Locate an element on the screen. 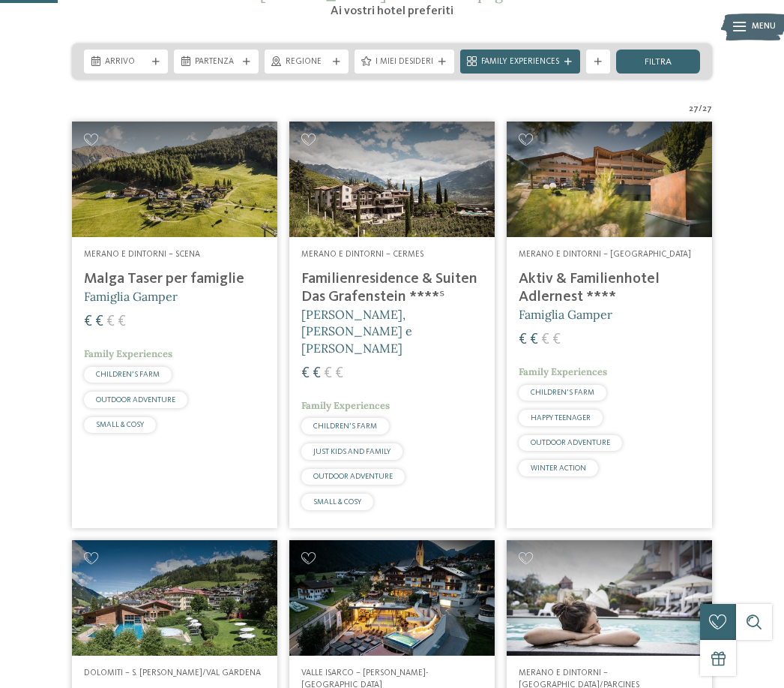 The width and height of the screenshot is (784, 688). span: filtra is located at coordinates (658, 62).